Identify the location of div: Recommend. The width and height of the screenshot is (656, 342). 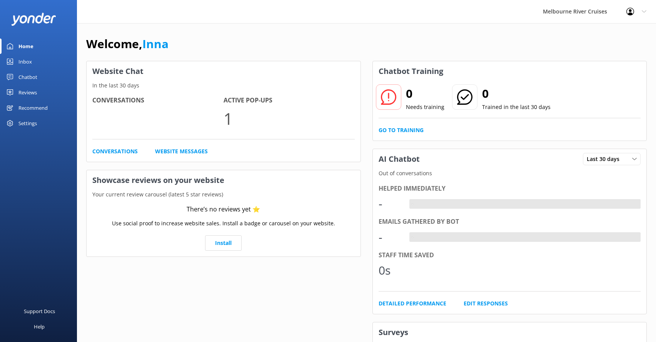
(33, 108).